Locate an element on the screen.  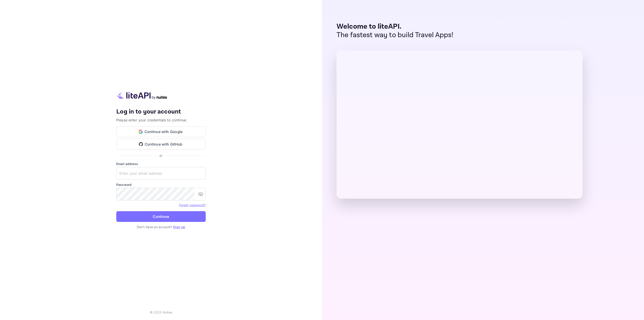
img: liteAPI Dashboard Preview is located at coordinates (459, 124).